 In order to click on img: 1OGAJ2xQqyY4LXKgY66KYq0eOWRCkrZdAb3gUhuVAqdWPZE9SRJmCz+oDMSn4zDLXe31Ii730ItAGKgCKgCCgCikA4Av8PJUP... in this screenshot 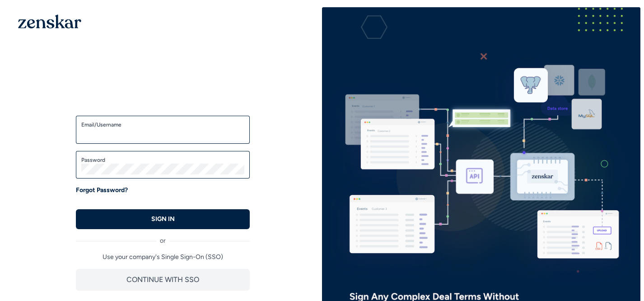, I will do `click(50, 21)`.